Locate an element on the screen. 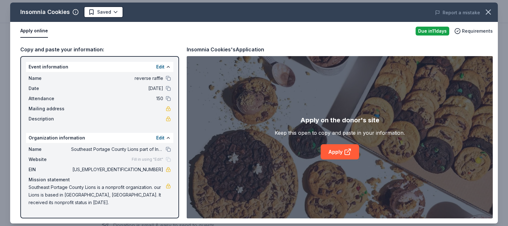 This screenshot has width=508, height=226. span: Date is located at coordinates (50, 89).